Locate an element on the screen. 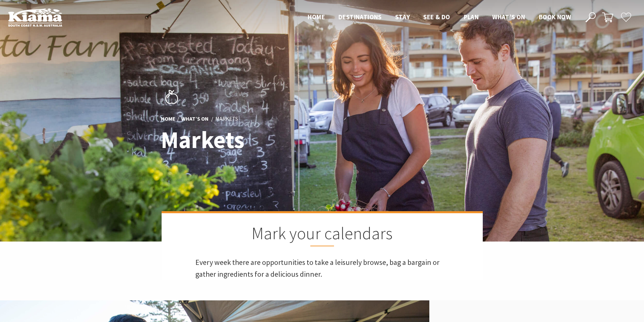 Image resolution: width=644 pixels, height=322 pixels. span: Plan is located at coordinates (471, 17).